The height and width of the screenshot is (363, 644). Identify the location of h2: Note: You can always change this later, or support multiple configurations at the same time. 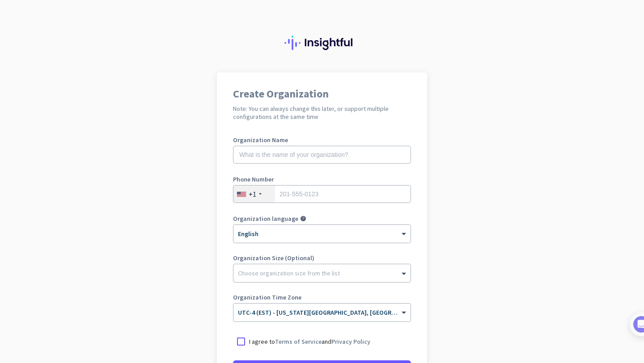
(322, 112).